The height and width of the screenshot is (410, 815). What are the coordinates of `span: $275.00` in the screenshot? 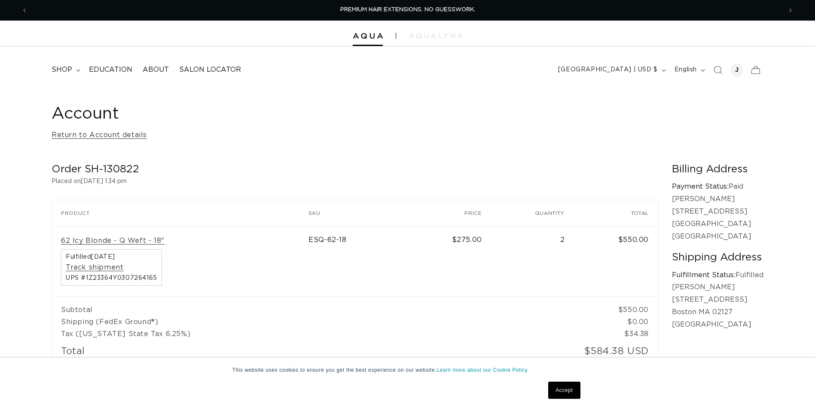 It's located at (467, 240).